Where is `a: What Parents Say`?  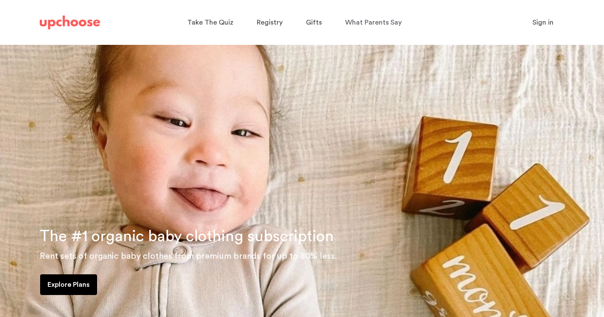
a: What Parents Say is located at coordinates (374, 22).